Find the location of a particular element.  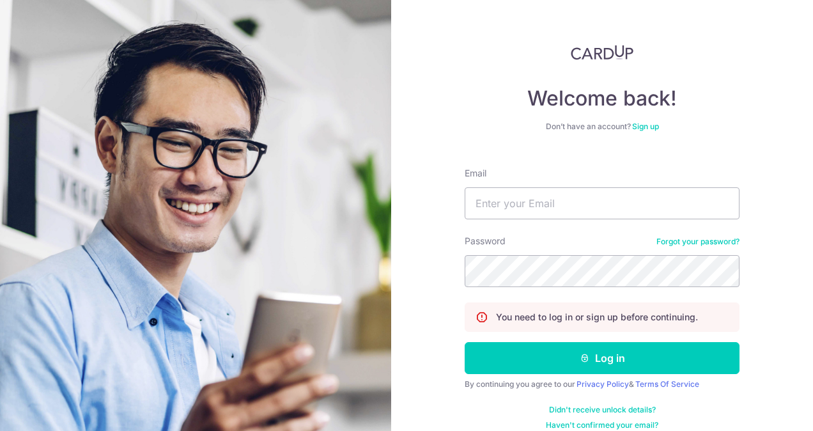

label: Email is located at coordinates (475, 173).